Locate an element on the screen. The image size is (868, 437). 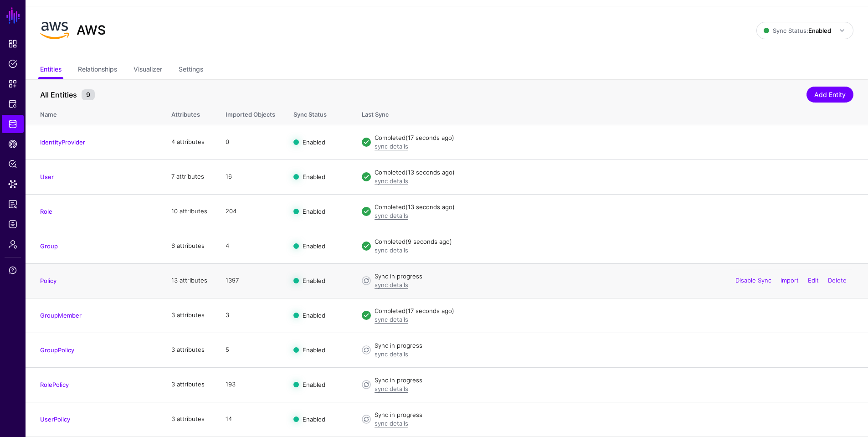
span: All Entities is located at coordinates (59, 95).